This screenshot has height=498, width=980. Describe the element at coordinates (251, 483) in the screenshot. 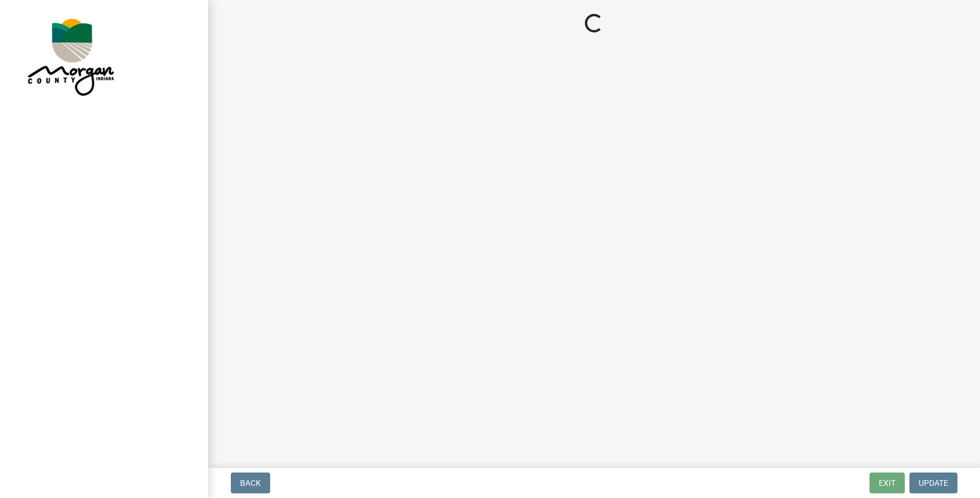

I see `button: Back` at that location.